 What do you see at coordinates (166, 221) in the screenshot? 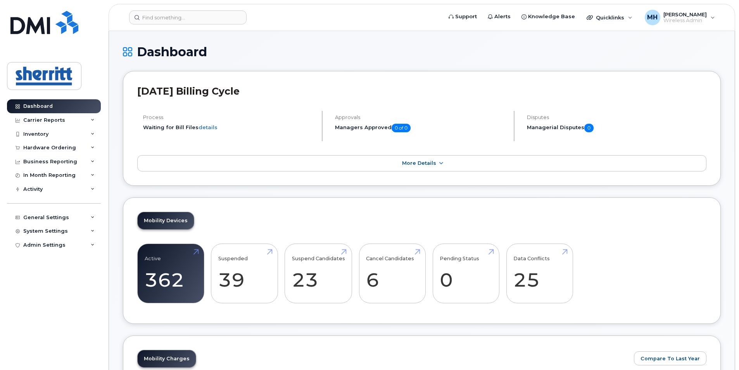
I see `a: Mobility Devices` at bounding box center [166, 221].